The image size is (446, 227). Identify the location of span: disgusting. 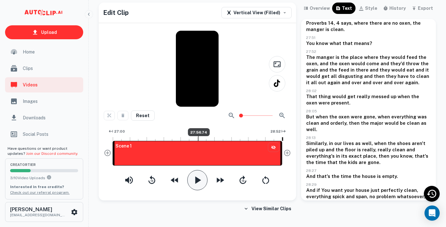
(351, 76).